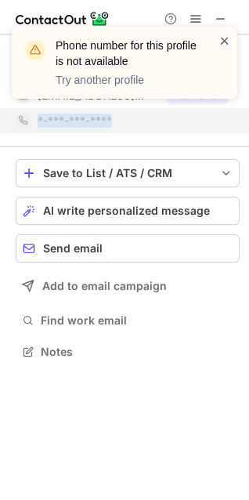  Describe the element at coordinates (137, 352) in the screenshot. I see `span: Notes` at that location.